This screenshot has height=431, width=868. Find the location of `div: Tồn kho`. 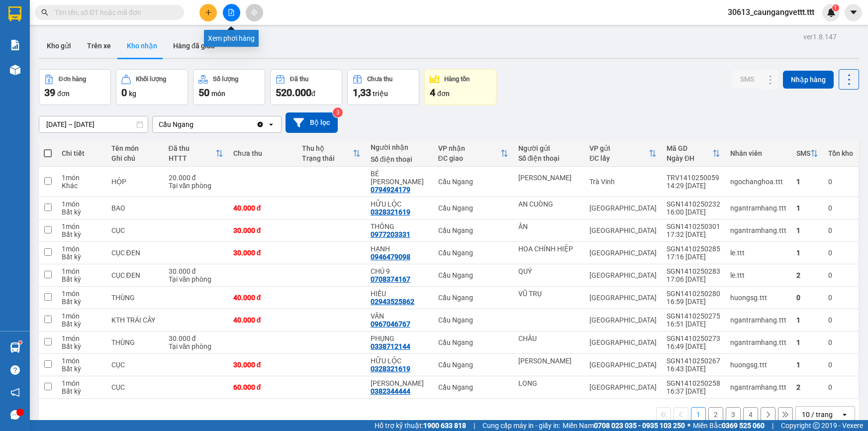

div: Tồn kho is located at coordinates (840, 153).